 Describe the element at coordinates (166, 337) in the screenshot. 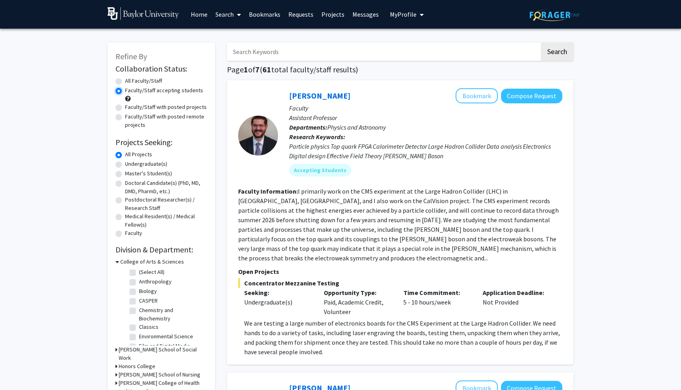

I see `label: Environmental Science` at that location.